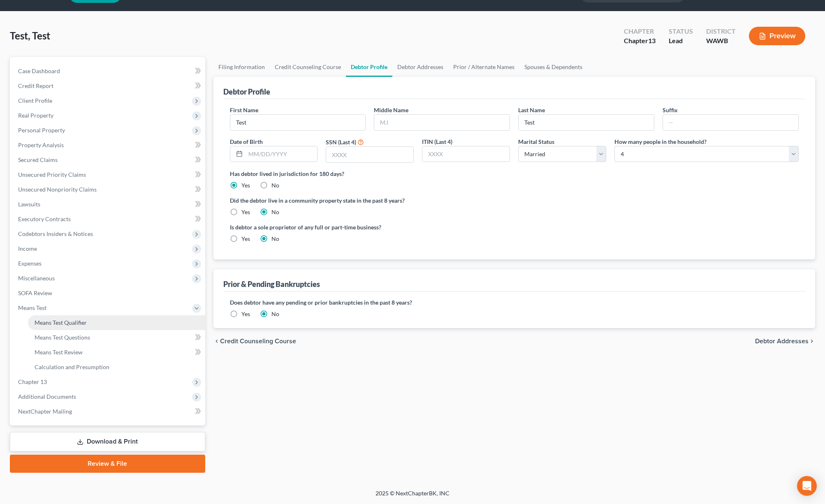  Describe the element at coordinates (420, 67) in the screenshot. I see `a: Debtor Addresses` at that location.